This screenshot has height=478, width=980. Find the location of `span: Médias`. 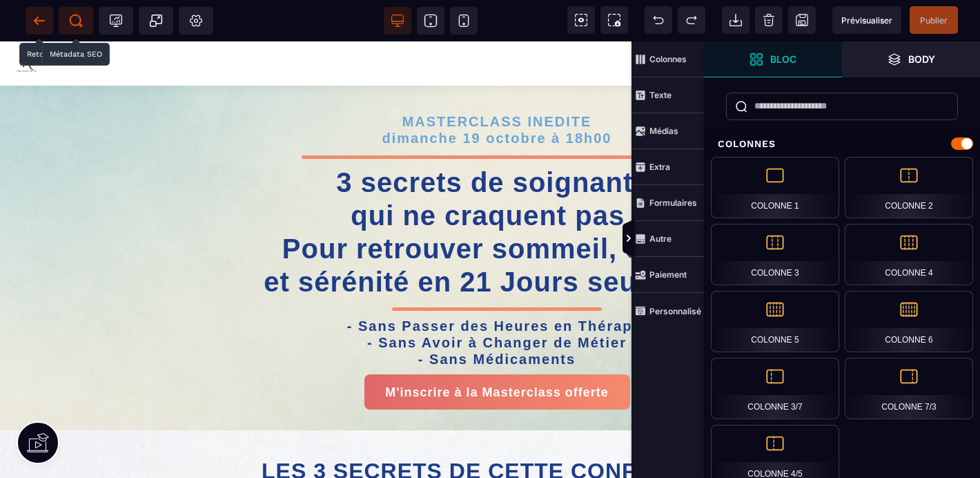

span: Médias is located at coordinates (667, 131).